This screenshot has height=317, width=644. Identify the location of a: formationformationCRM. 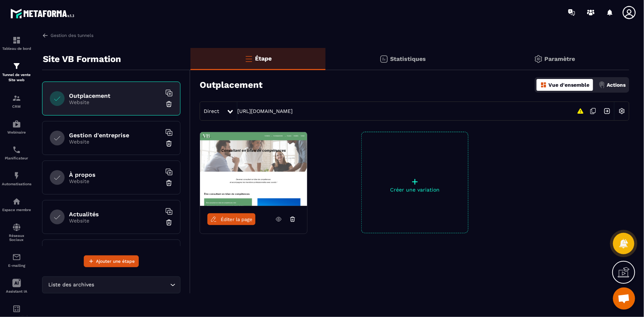
(17, 101).